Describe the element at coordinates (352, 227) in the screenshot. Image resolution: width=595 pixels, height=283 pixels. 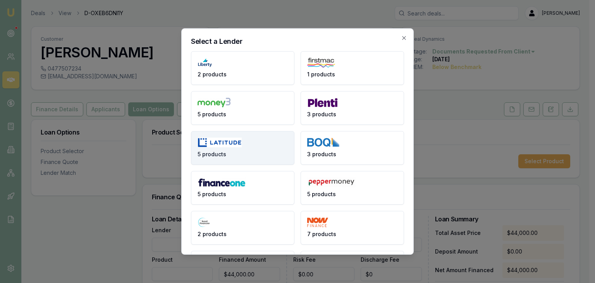
I see `button: 7 products` at that location.